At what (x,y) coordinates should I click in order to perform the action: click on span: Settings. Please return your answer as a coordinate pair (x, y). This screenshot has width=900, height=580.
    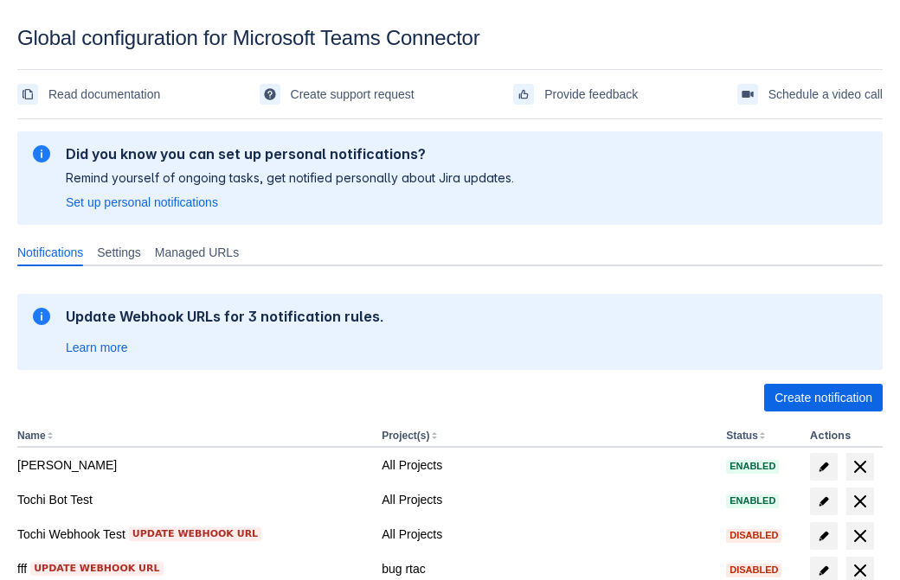
    Looking at the image, I should click on (119, 253).